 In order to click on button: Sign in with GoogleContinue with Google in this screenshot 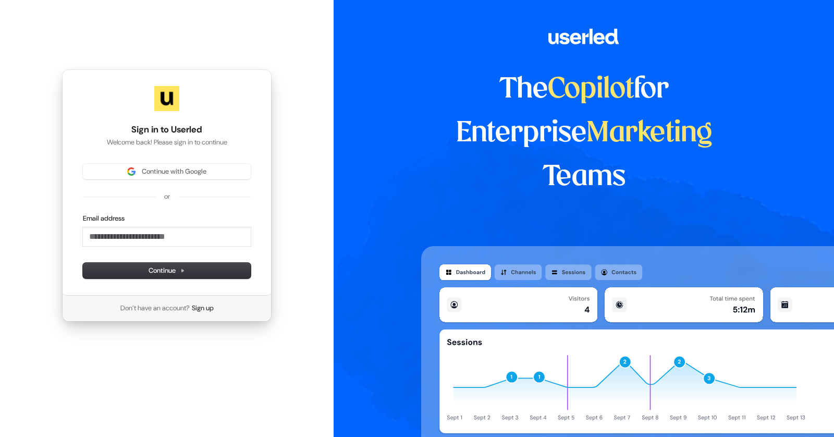, I will do `click(167, 172)`.